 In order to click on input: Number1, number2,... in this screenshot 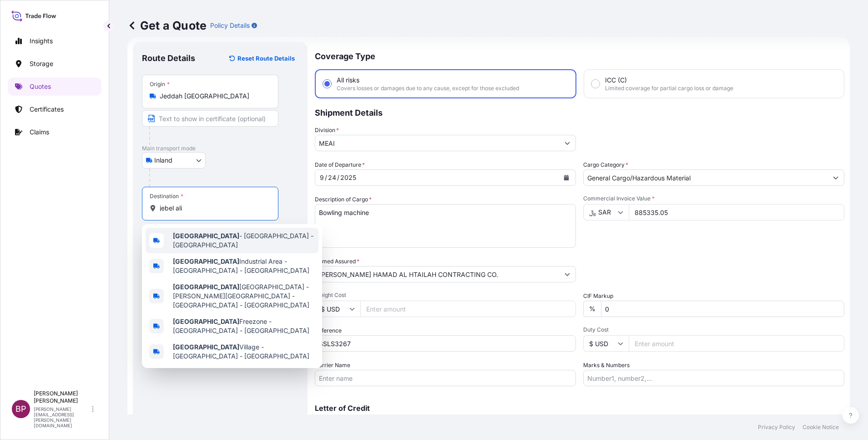, I will do `click(714, 378)`.